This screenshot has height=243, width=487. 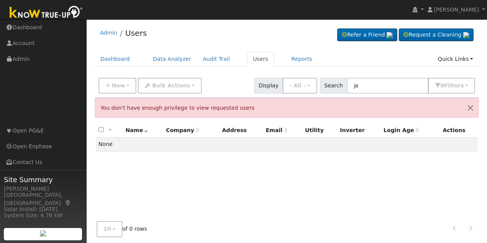 I want to click on input: Search, so click(x=388, y=85).